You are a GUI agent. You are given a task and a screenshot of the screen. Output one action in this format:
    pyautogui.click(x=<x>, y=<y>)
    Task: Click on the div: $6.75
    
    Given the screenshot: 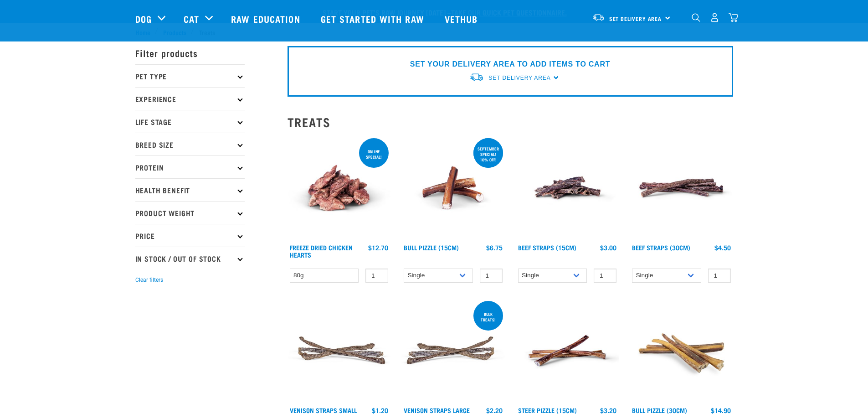 What is the action you would take?
    pyautogui.click(x=495, y=248)
    